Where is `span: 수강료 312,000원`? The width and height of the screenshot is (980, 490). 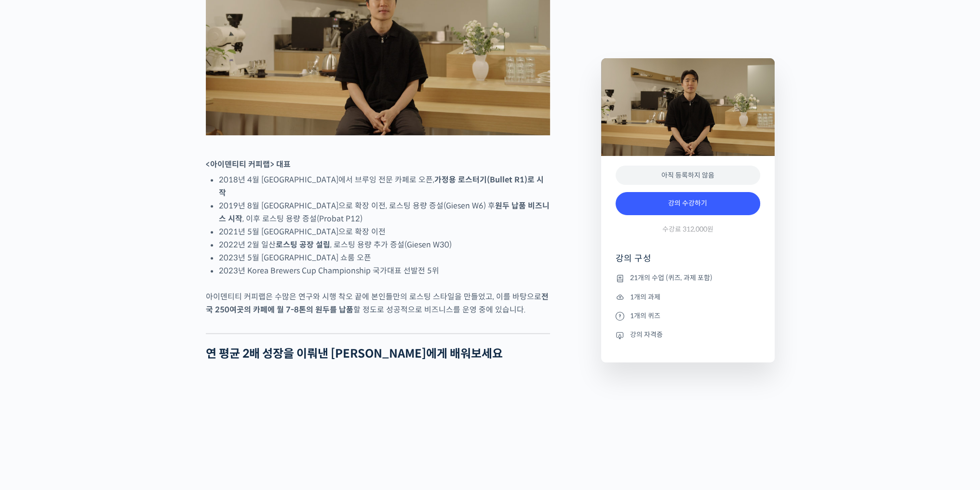 span: 수강료 312,000원 is located at coordinates (687, 229).